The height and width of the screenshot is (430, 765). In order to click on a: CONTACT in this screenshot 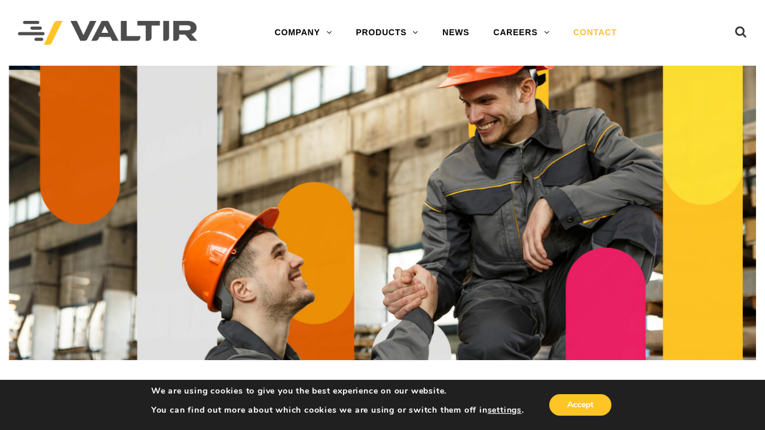, I will do `click(595, 33)`.